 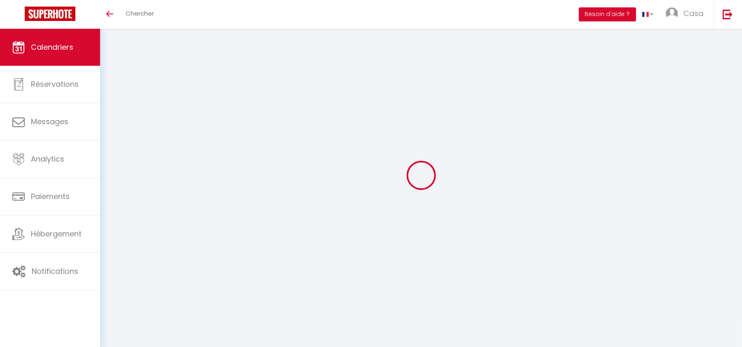 I want to click on button: Besoin d'aide ?, so click(x=607, y=14).